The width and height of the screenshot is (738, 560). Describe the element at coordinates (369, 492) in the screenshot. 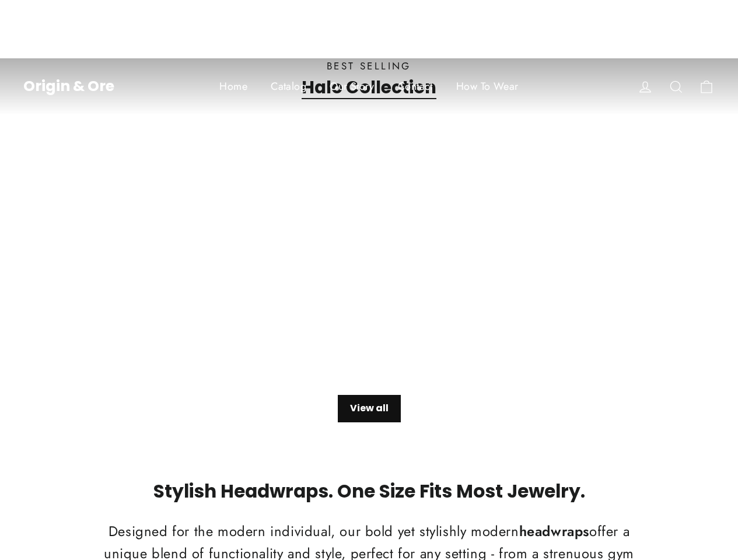

I see `h2: Stylish Headwraps. One Size Fits Most Jewelry.` at that location.